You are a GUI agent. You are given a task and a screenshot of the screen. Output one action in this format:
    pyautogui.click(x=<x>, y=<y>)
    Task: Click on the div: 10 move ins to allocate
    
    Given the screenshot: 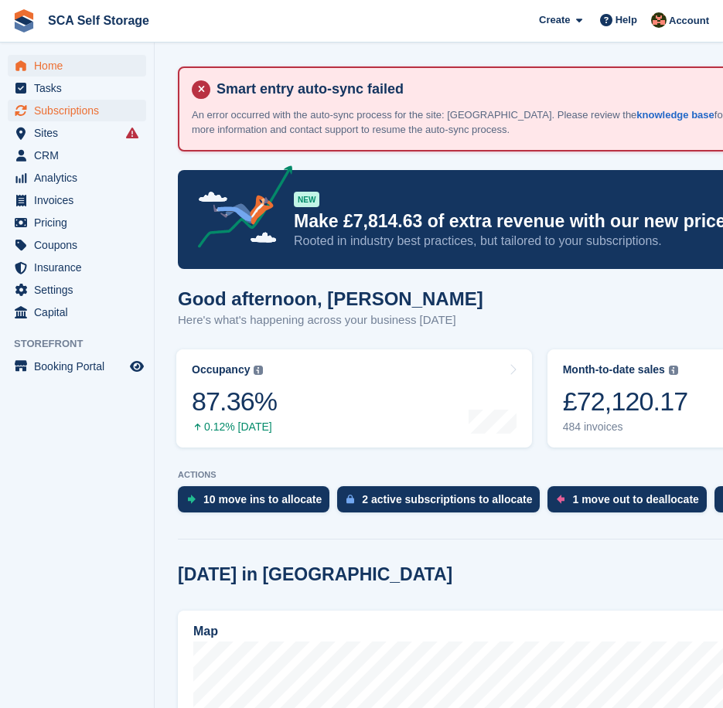 What is the action you would take?
    pyautogui.click(x=262, y=500)
    